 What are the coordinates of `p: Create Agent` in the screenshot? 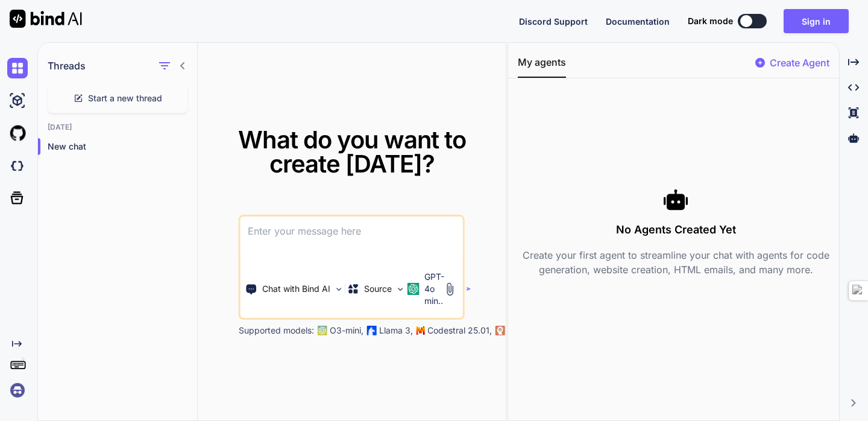 It's located at (799, 63).